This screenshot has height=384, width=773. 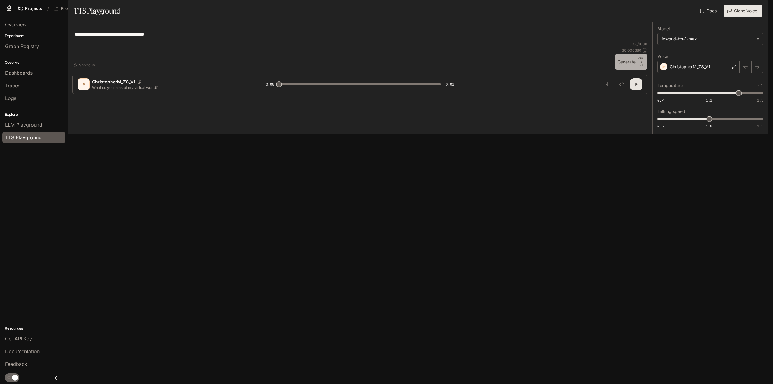 I want to click on p: CTRL +, so click(x=642, y=60).